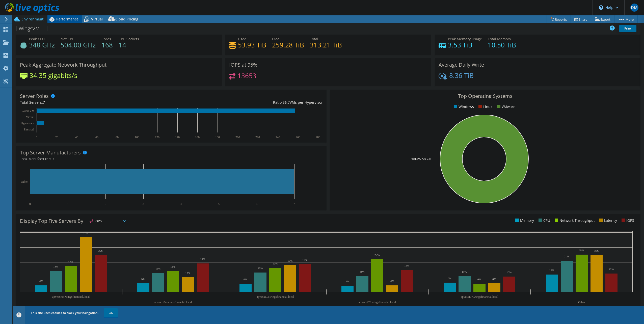 This screenshot has height=324, width=644. I want to click on h4: 3.53 TiB, so click(465, 45).